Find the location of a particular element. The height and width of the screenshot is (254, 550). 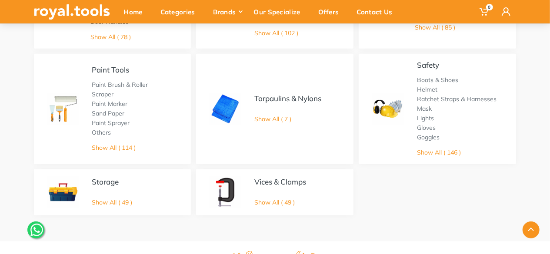

a: Scraper is located at coordinates (103, 94).